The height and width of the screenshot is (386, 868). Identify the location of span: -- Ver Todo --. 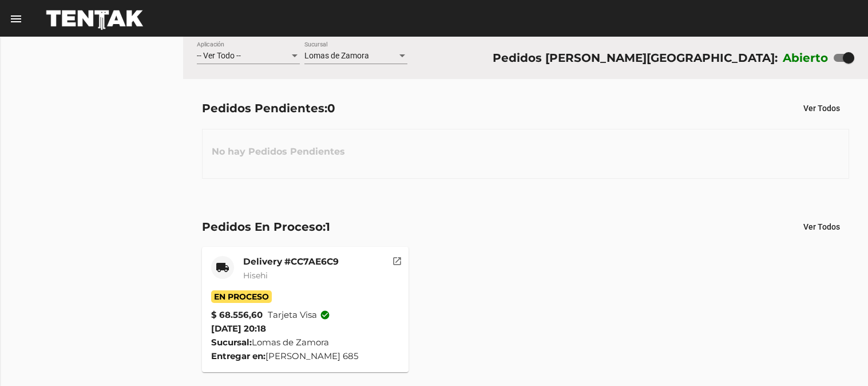
(219, 56).